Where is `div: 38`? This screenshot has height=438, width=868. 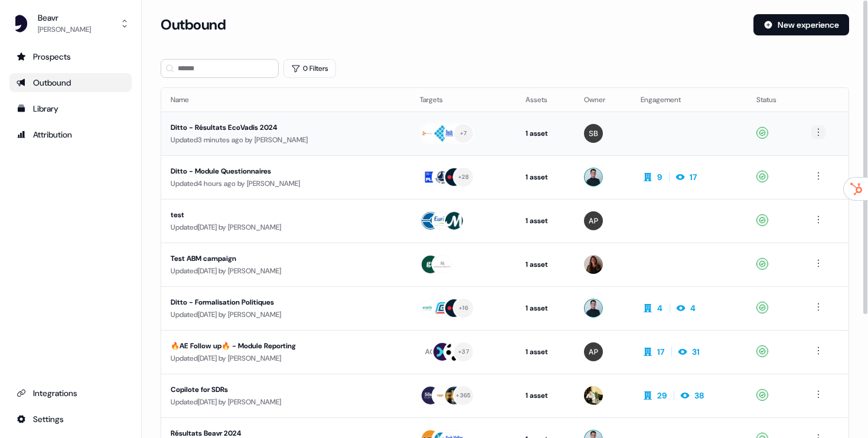
div: 38 is located at coordinates (699, 395).